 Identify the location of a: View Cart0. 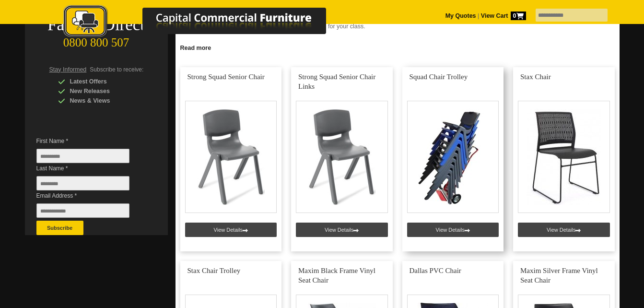
(503, 16).